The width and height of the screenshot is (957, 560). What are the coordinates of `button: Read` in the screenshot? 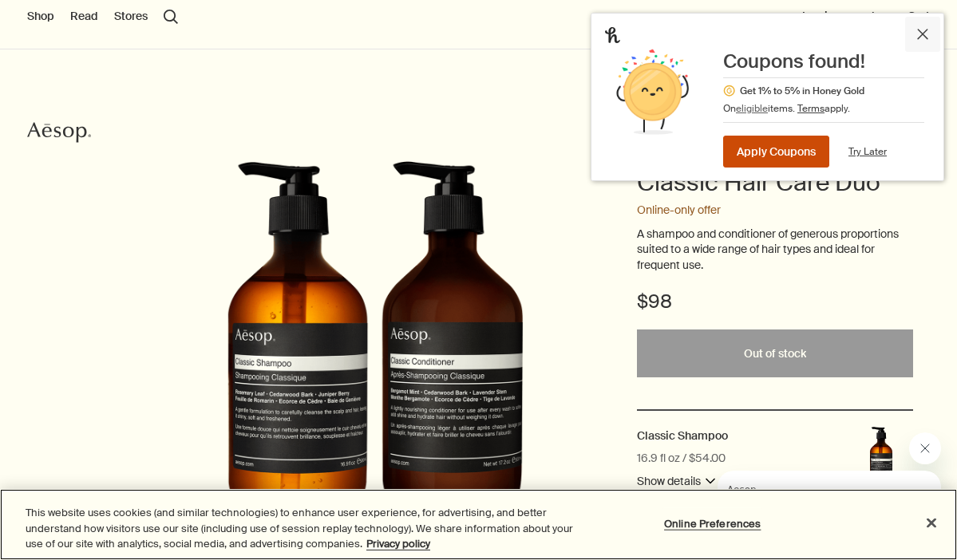 It's located at (83, 17).